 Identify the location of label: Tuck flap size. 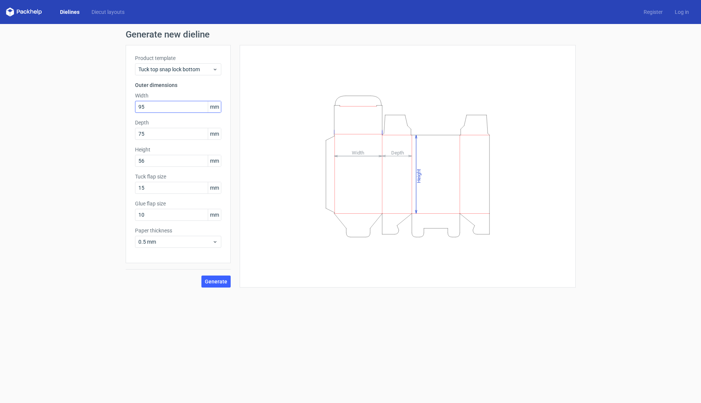
(178, 177).